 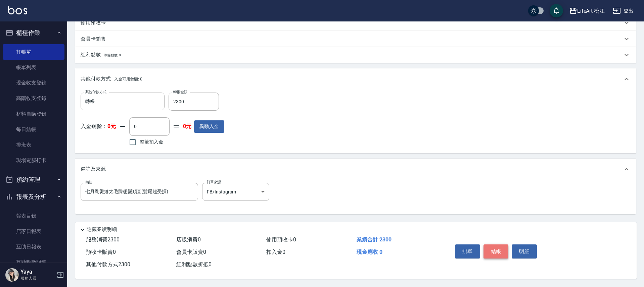 What do you see at coordinates (34, 216) in the screenshot?
I see `a: 報表目錄` at bounding box center [34, 216].